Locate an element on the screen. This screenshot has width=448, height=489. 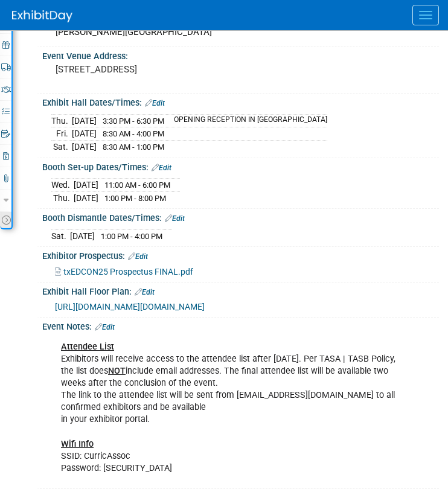
span: txEDCON25 Prospectus FINAL.pdf is located at coordinates (128, 271).